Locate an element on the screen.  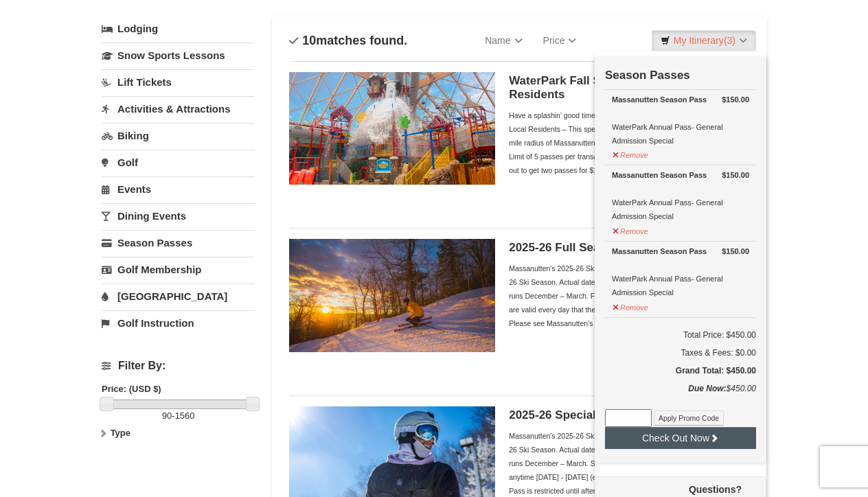
a: Dining Events is located at coordinates (178, 215).